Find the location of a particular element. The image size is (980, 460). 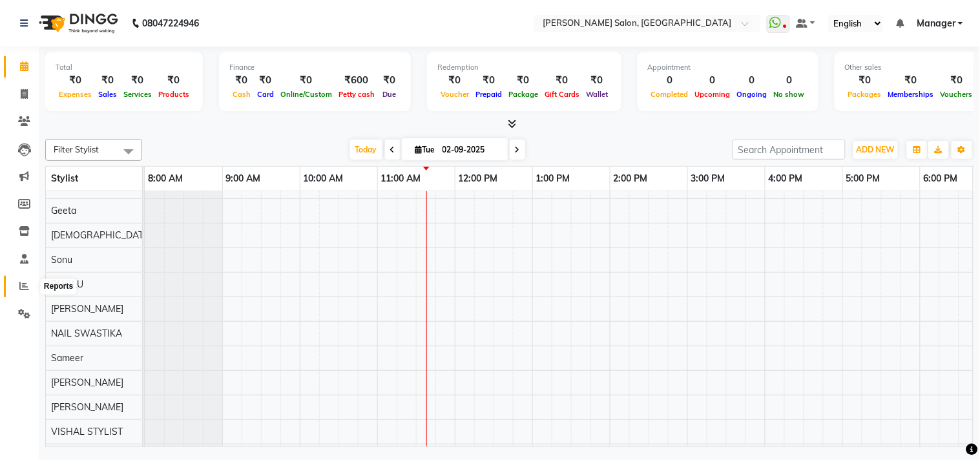

div: Redemption is located at coordinates (524, 67).